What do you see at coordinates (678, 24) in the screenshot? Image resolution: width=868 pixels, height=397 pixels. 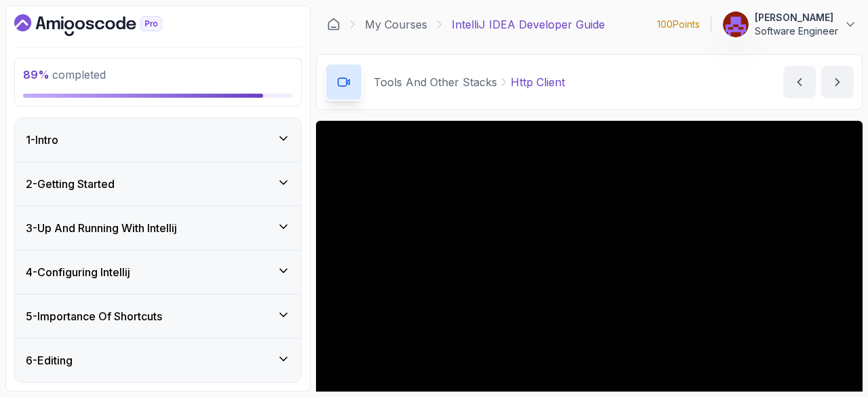 I see `p: 100 Points` at bounding box center [678, 24].